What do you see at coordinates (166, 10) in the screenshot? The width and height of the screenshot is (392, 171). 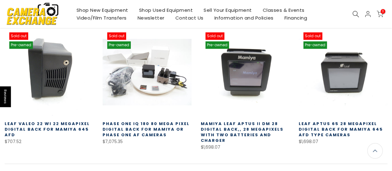 I see `a: Shop Used Equipment` at bounding box center [166, 10].